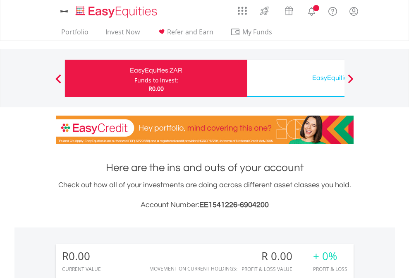 The height and width of the screenshot is (278, 409). What do you see at coordinates (156, 88) in the screenshot?
I see `span: R0.00` at bounding box center [156, 88].